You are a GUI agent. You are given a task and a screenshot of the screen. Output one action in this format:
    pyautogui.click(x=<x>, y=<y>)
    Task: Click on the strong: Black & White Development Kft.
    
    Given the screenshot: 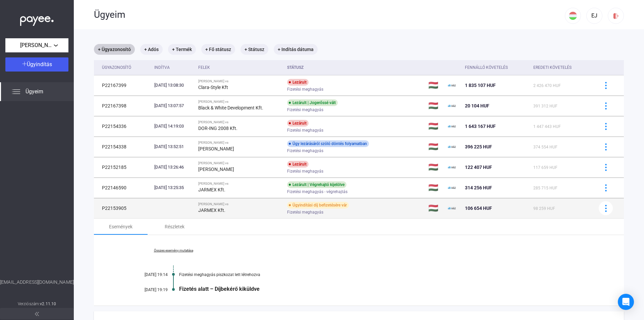 What is the action you would take?
    pyautogui.click(x=231, y=108)
    